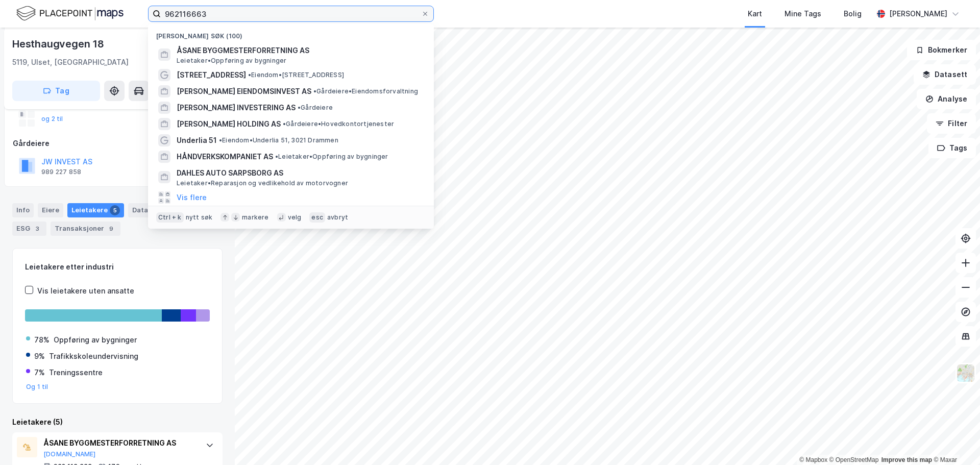  I want to click on div: ESG, so click(29, 229).